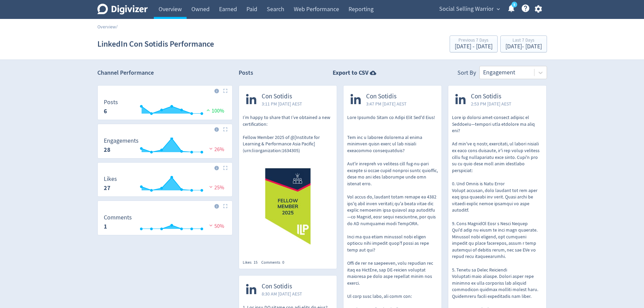 The height and width of the screenshot is (308, 644). What do you see at coordinates (466, 9) in the screenshot?
I see `span: Social Selling Warrior` at bounding box center [466, 9].